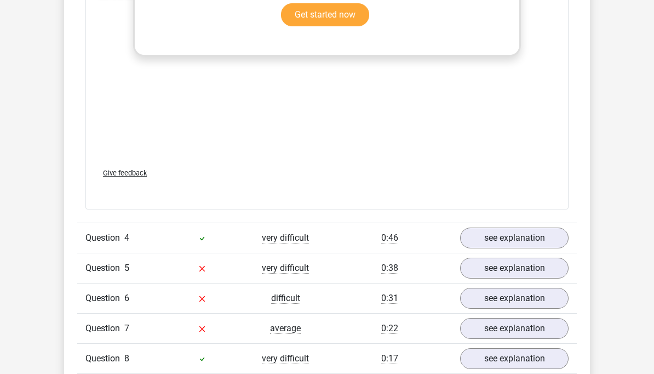 The image size is (654, 374). I want to click on span: Give feedback, so click(125, 173).